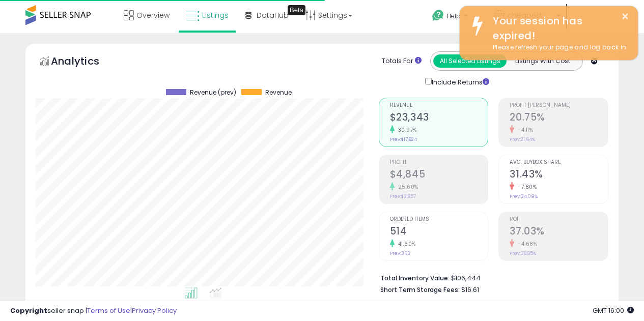 This screenshot has width=644, height=321. Describe the element at coordinates (558, 47) in the screenshot. I see `div: Please refresh your page and log back in` at that location.